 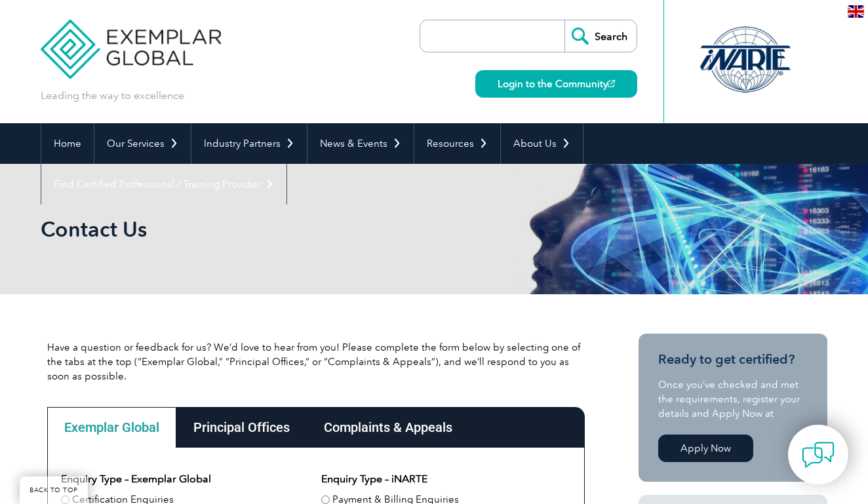 What do you see at coordinates (818, 454) in the screenshot?
I see `img: contact-chat.png` at bounding box center [818, 454].